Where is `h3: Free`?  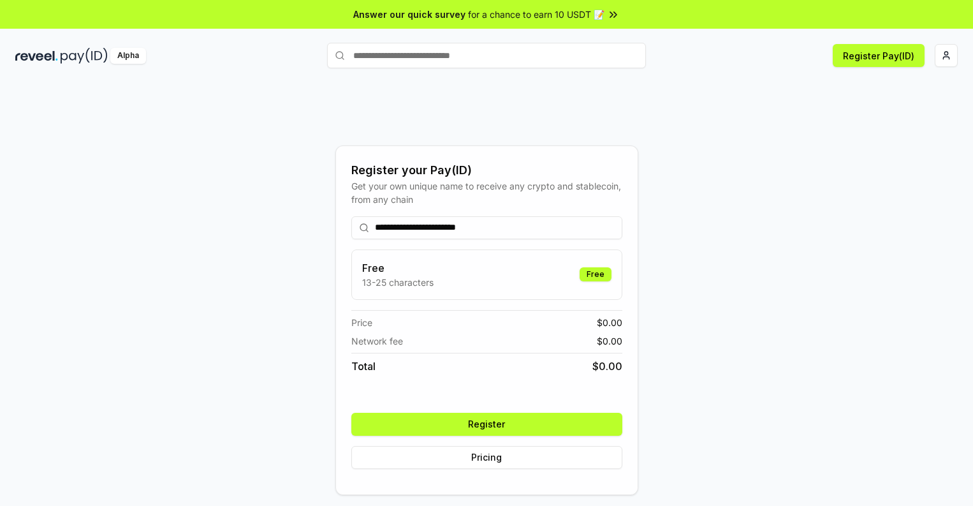
h3: Free is located at coordinates (398, 268).